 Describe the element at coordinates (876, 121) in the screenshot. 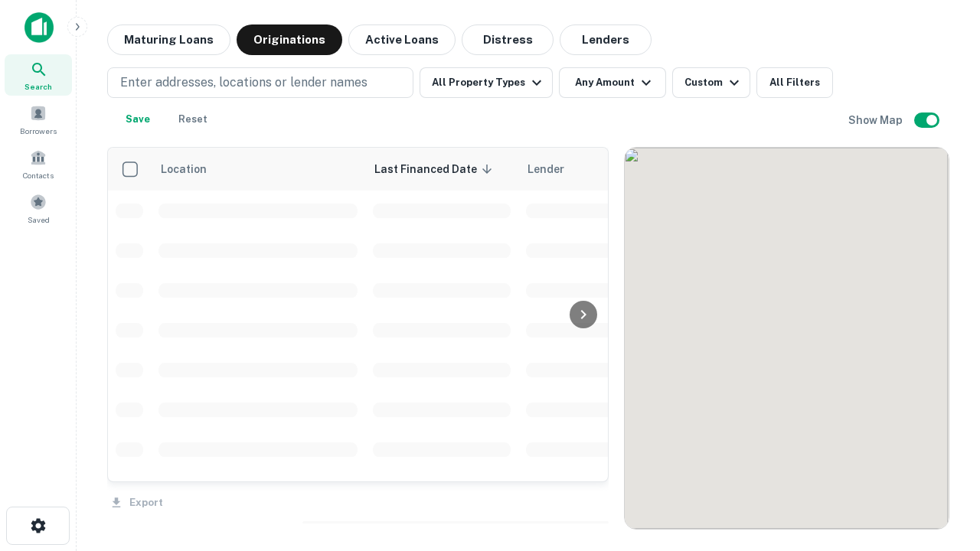

I see `h6: Show Map` at that location.